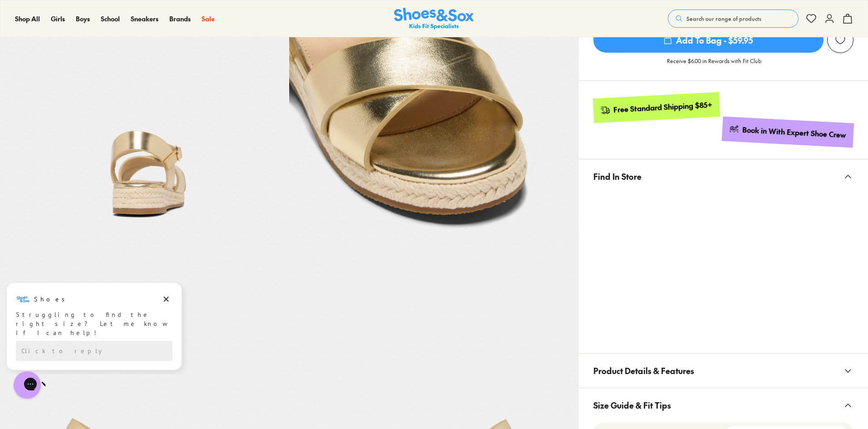 The image size is (868, 429). What do you see at coordinates (733, 19) in the screenshot?
I see `button: Search our range of products` at bounding box center [733, 19].